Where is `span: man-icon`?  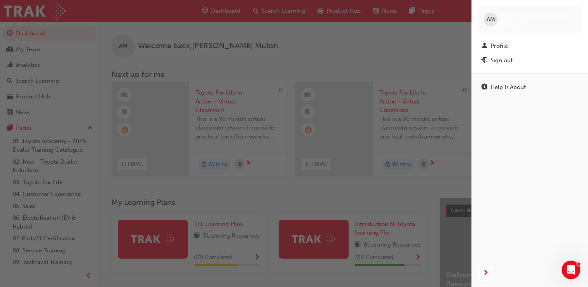 span: man-icon is located at coordinates (485, 46).